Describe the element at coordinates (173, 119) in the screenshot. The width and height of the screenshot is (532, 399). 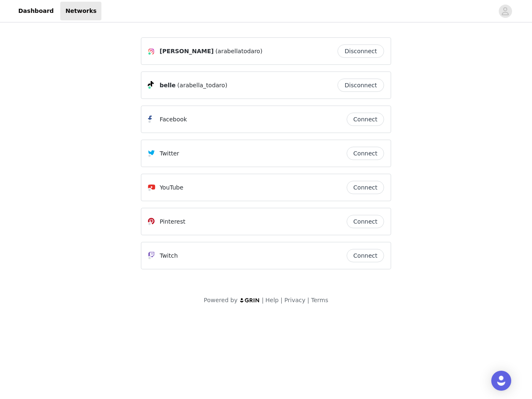
I see `p: Facebook` at that location.